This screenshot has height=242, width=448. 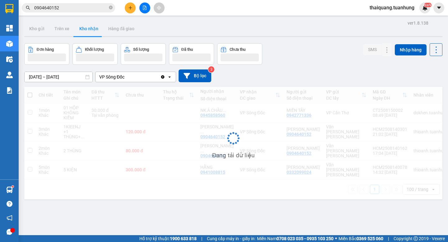 What do you see at coordinates (38, 25) in the screenshot?
I see `span: phone` at bounding box center [38, 25].